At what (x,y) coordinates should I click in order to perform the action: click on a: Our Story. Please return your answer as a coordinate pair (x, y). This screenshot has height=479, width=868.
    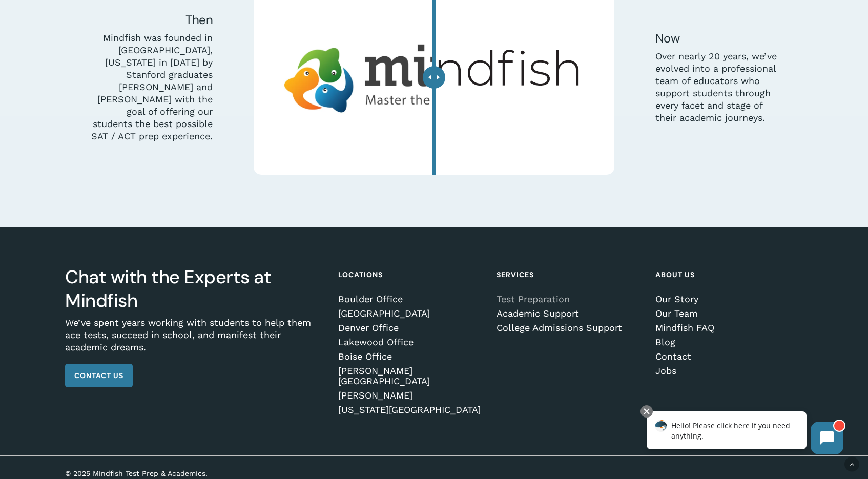
    Looking at the image, I should click on (727, 299).